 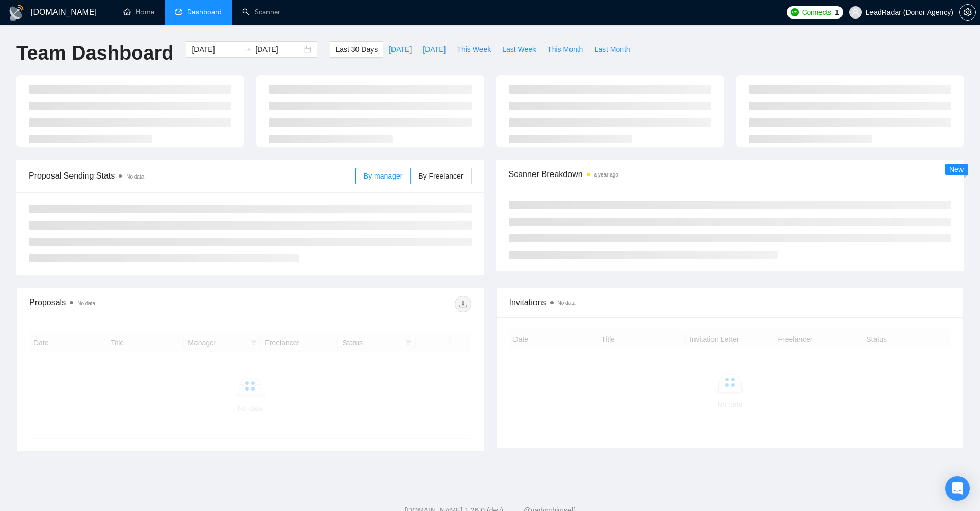 I want to click on span: setting, so click(x=968, y=12).